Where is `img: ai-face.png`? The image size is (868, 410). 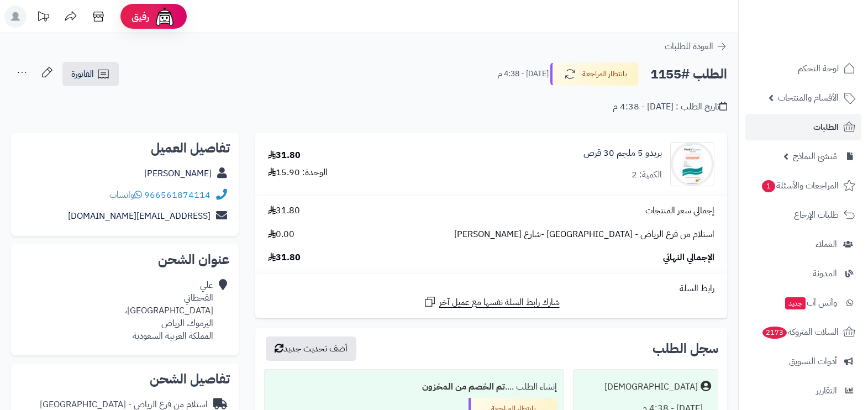 img: ai-face.png is located at coordinates (165, 17).